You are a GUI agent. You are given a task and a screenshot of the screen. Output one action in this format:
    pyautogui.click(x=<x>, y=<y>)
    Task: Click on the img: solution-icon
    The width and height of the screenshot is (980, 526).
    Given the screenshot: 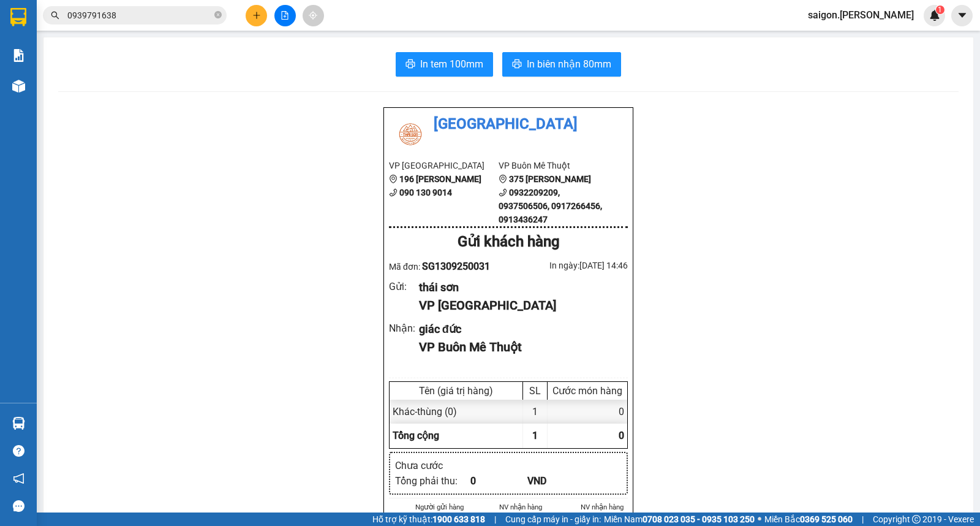 What is the action you would take?
    pyautogui.click(x=19, y=55)
    